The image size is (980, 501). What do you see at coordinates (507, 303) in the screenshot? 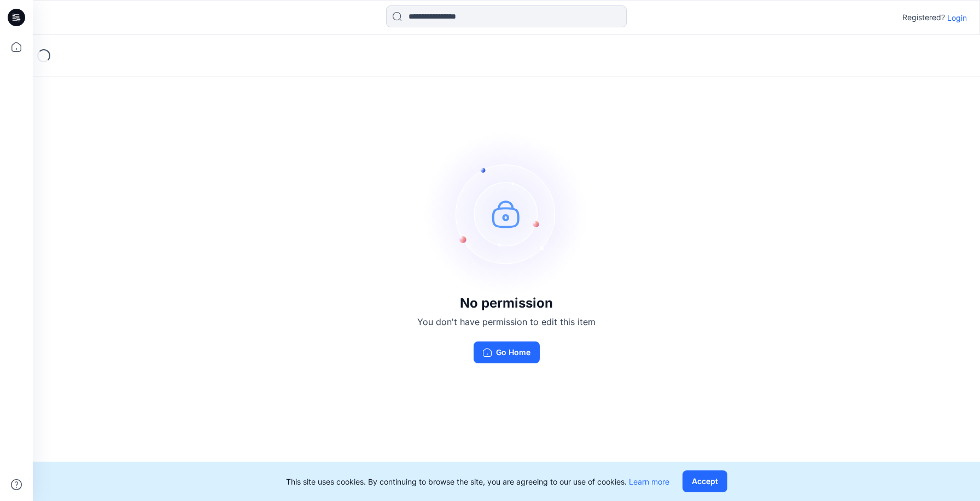
I see `h3: No permission` at bounding box center [507, 303].